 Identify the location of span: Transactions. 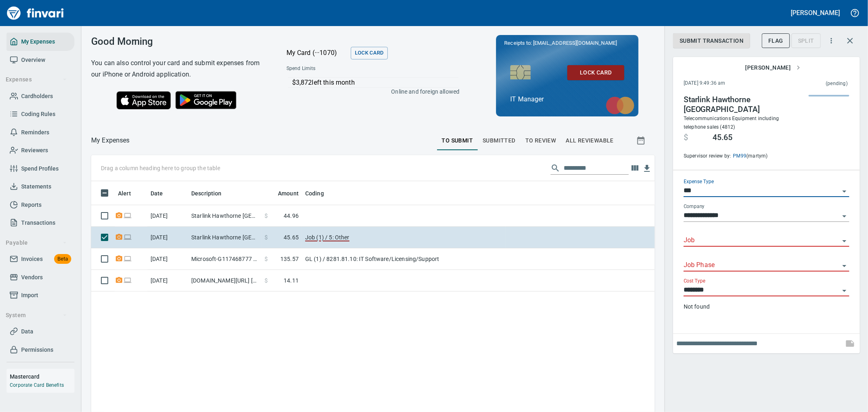
(38, 223).